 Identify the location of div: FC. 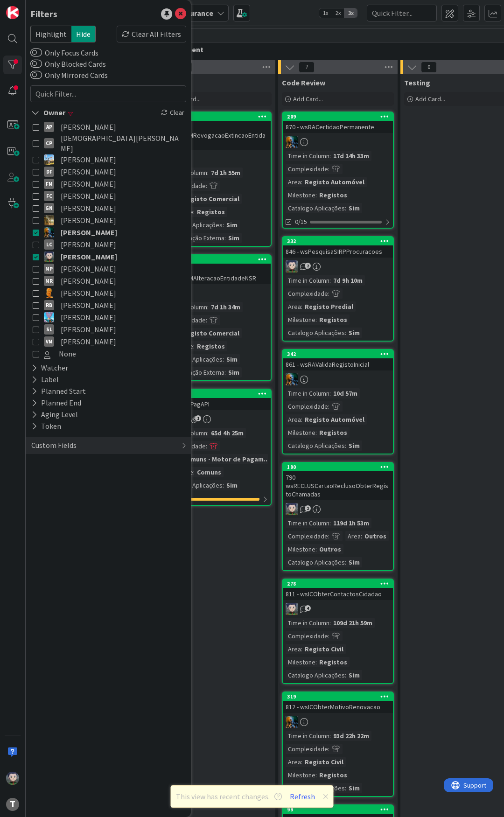
(49, 196).